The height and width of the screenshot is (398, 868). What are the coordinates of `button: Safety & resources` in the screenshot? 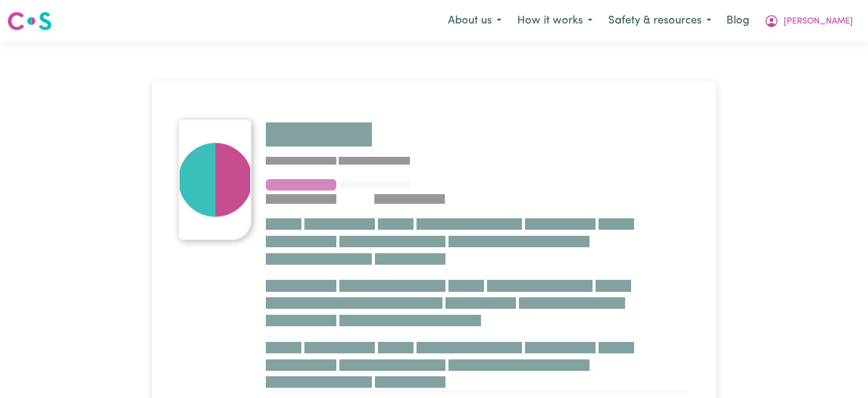 It's located at (660, 21).